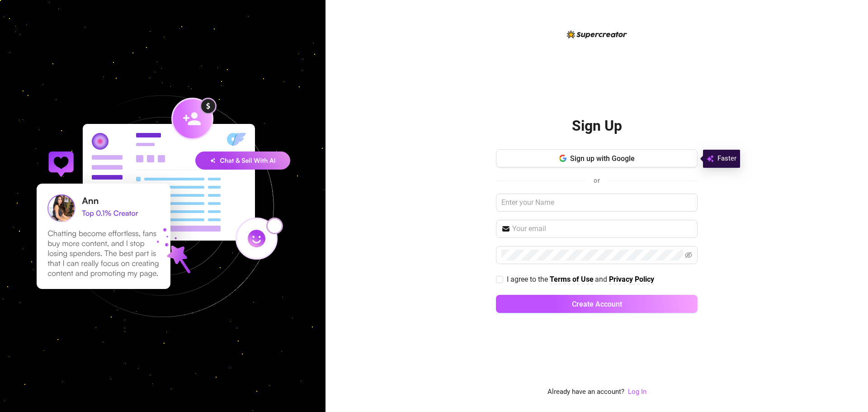  What do you see at coordinates (710, 159) in the screenshot?
I see `img: svg%3e` at bounding box center [710, 159].